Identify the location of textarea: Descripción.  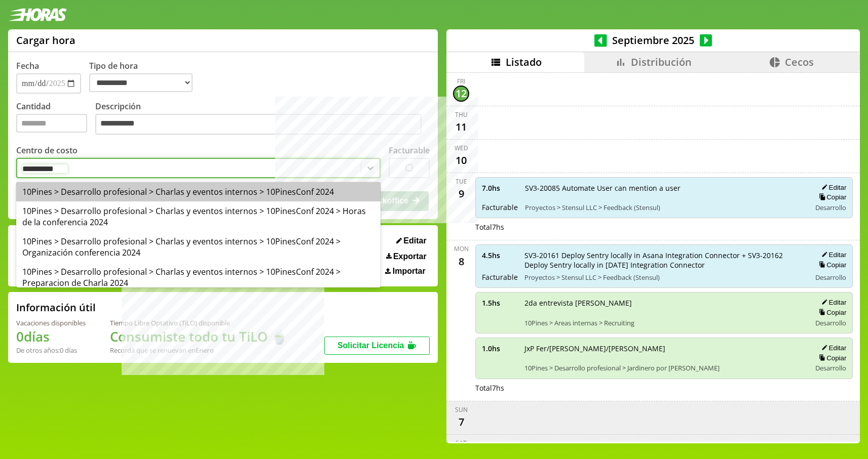
(259, 124).